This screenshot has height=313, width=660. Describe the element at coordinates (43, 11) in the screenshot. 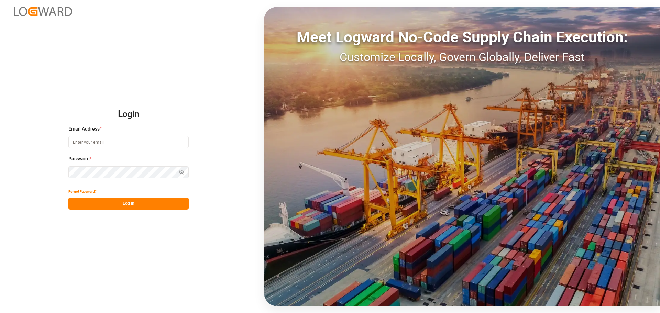

I see `img: Logward_new_orange.png` at that location.